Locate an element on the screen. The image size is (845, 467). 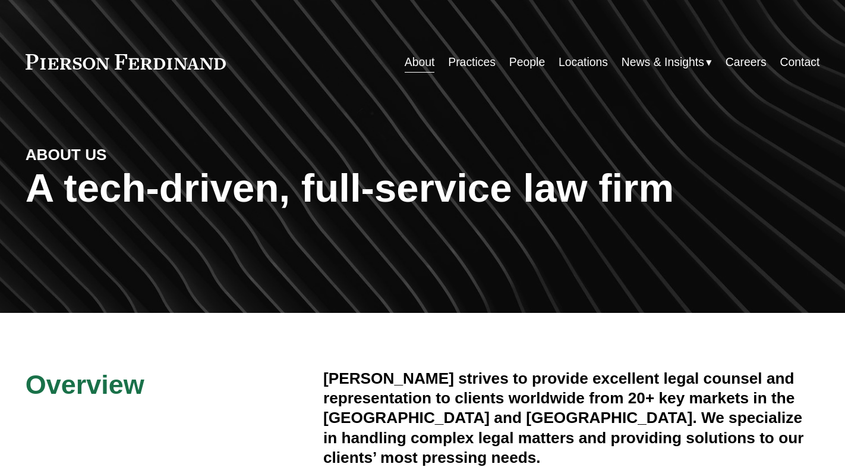
span: Overview is located at coordinates (85, 384).